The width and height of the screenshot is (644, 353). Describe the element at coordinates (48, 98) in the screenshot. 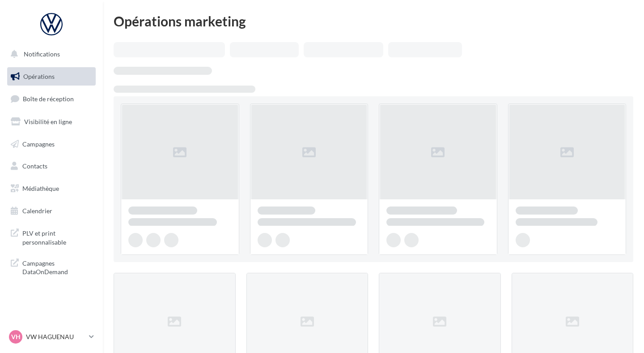

I see `span: Boîte de réception` at that location.